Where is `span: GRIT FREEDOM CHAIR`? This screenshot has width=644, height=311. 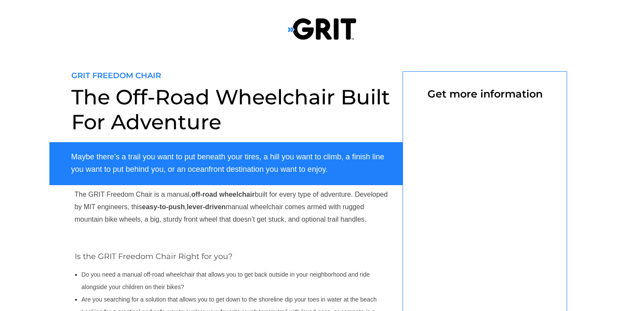 span: GRIT FREEDOM CHAIR is located at coordinates (116, 75).